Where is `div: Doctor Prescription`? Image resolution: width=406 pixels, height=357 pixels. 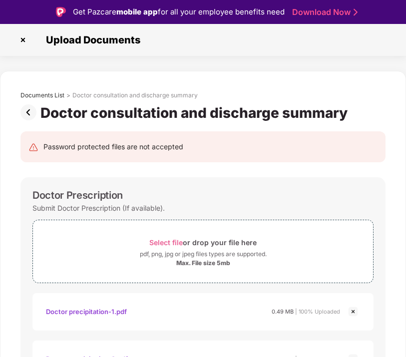 div: Doctor Prescription is located at coordinates (77, 195).